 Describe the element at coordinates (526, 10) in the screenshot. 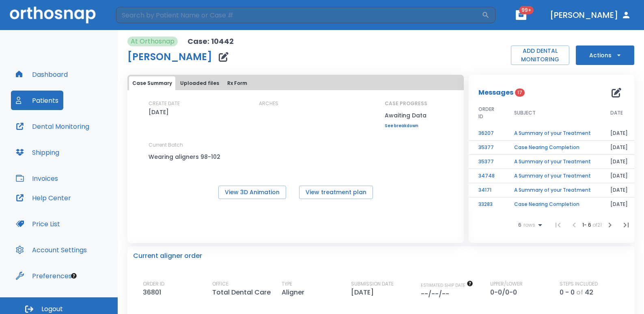

I see `span: 99+` at that location.